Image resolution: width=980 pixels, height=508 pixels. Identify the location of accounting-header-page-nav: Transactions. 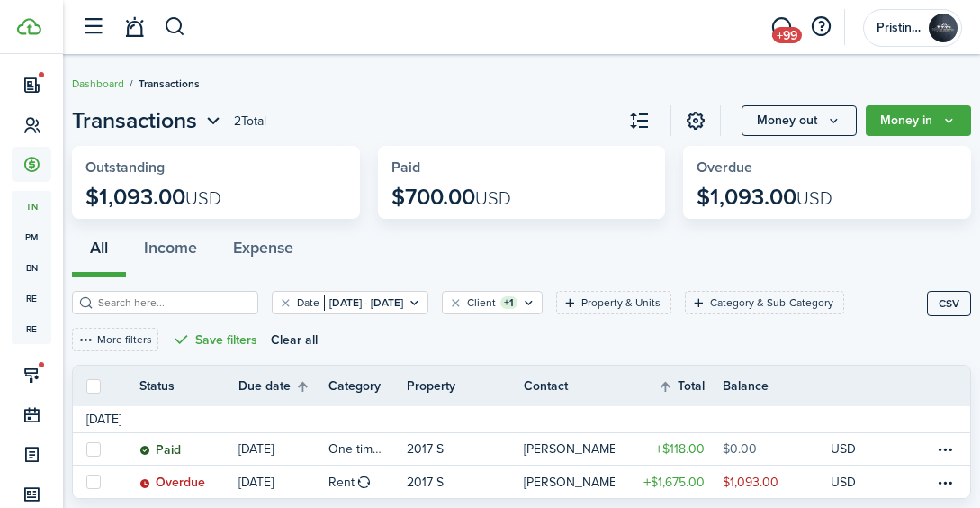
(148, 121).